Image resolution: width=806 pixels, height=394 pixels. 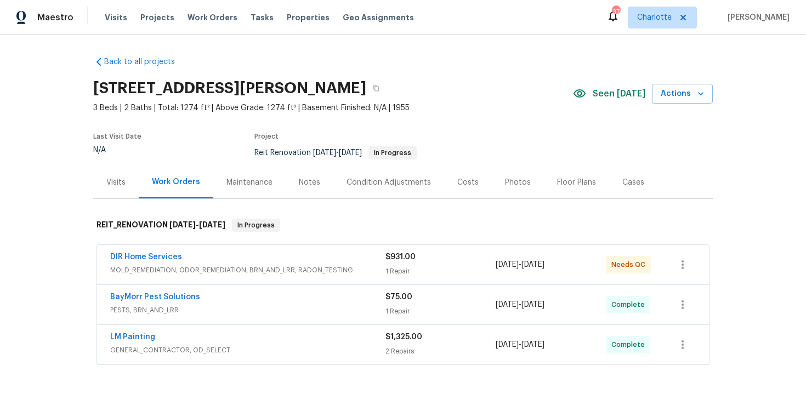 I want to click on span: Visits, so click(x=116, y=18).